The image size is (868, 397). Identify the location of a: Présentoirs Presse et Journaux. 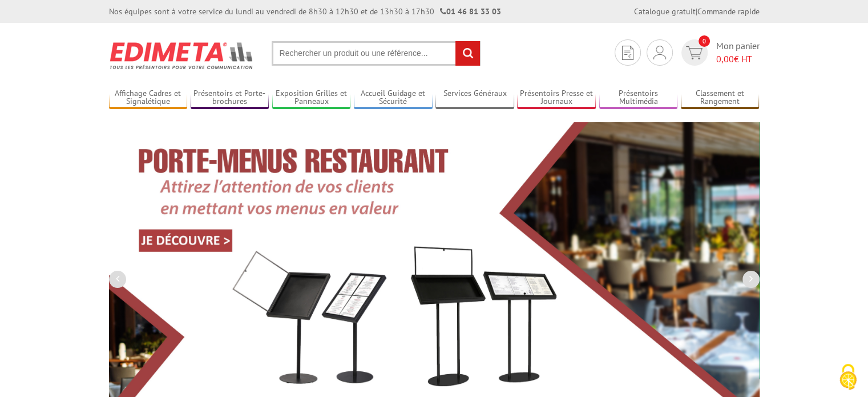
(557, 98).